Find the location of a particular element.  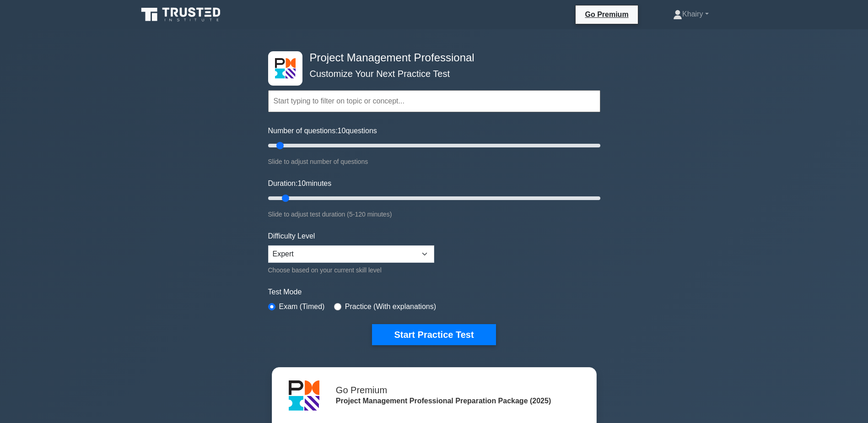

input: Start typing to filter on topic or concept... is located at coordinates (434, 101).